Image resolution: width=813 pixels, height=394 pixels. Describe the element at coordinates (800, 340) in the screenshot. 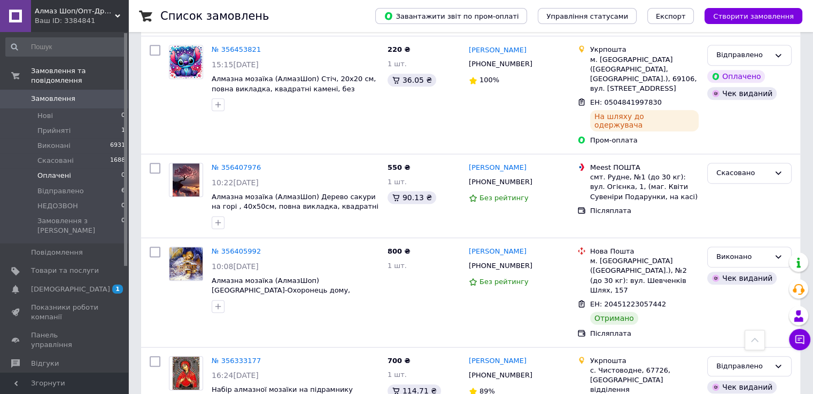

I see `button: Чат з покупцем` at that location.